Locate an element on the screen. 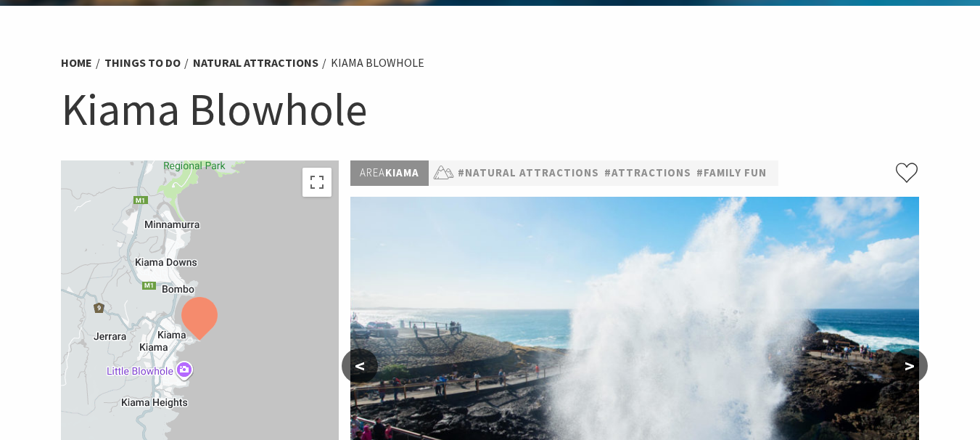 Image resolution: width=980 pixels, height=440 pixels. h1: Kiama Blowhole is located at coordinates (491, 109).